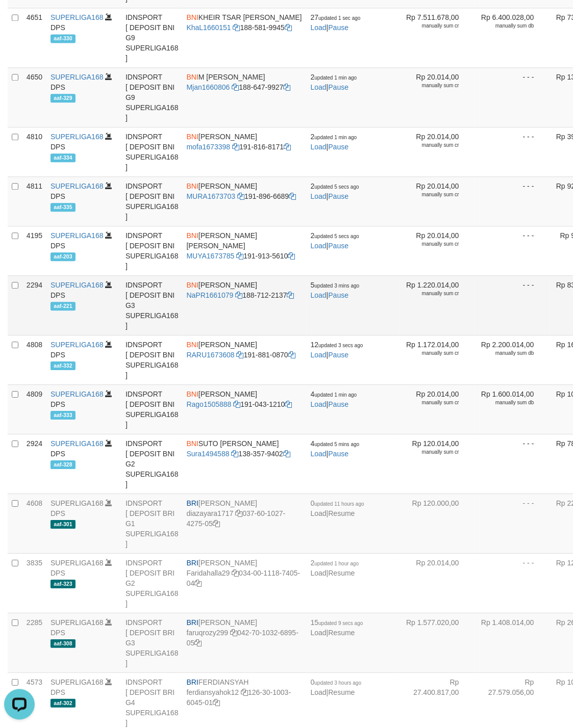  I want to click on a: Copy 1885819945 to clipboard, so click(288, 27).